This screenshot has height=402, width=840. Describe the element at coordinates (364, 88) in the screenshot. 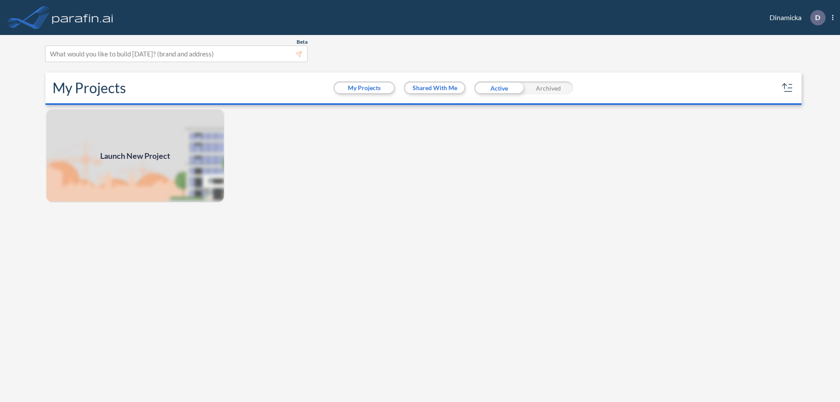

I see `button: My Projects` at that location.